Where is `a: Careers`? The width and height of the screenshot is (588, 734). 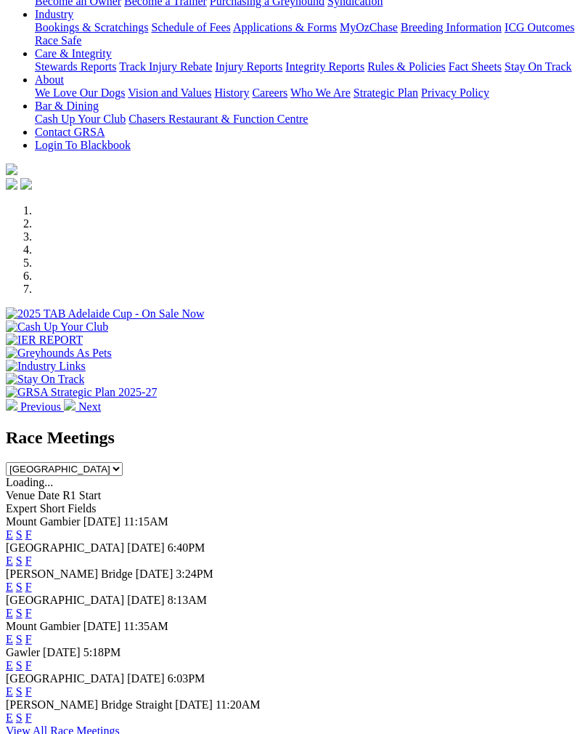 a: Careers is located at coordinates (269, 92).